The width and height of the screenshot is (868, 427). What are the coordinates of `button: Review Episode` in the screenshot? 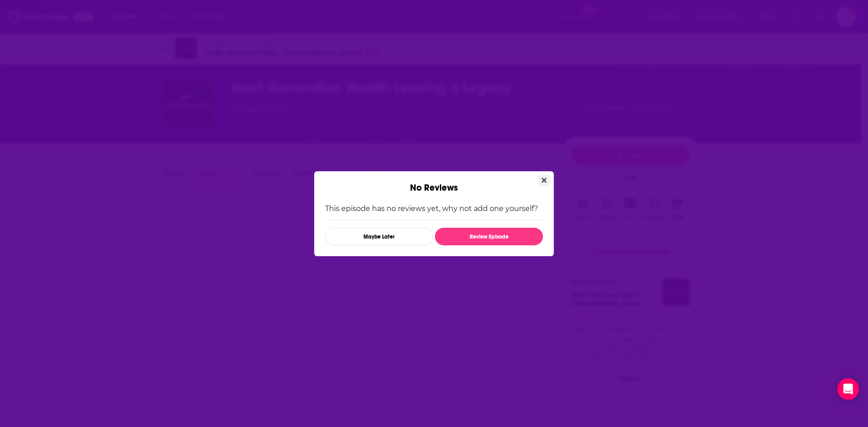 It's located at (489, 236).